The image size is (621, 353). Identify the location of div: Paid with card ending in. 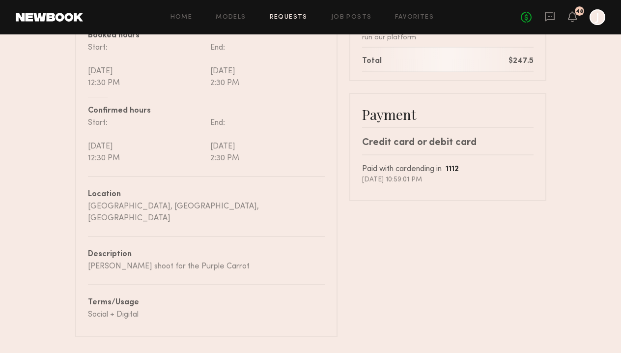
(448, 169).